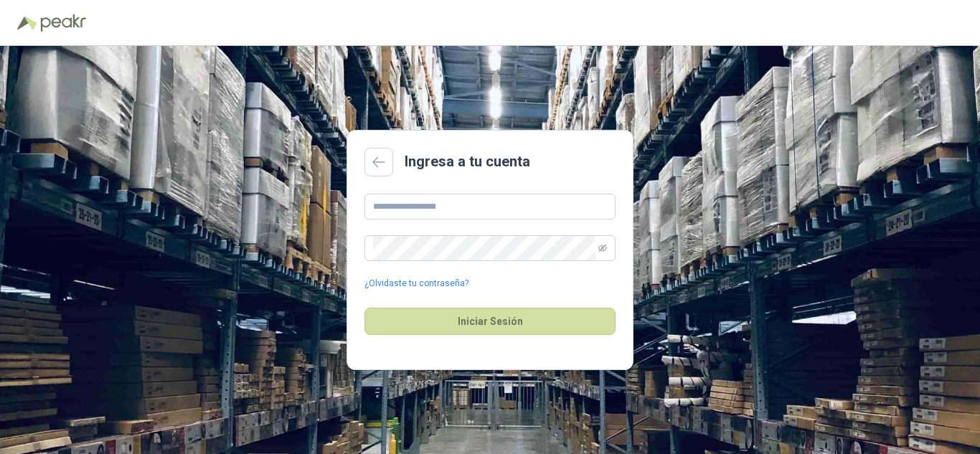  Describe the element at coordinates (27, 23) in the screenshot. I see `img: Logo` at that location.